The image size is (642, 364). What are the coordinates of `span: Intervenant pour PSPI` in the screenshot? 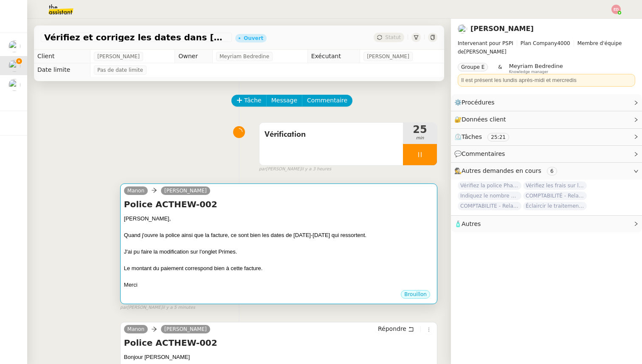 It's located at (486, 44).